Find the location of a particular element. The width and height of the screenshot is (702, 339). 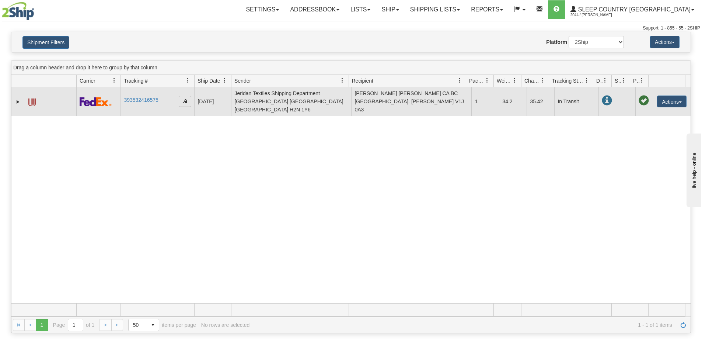

a: Label is located at coordinates (32, 101).